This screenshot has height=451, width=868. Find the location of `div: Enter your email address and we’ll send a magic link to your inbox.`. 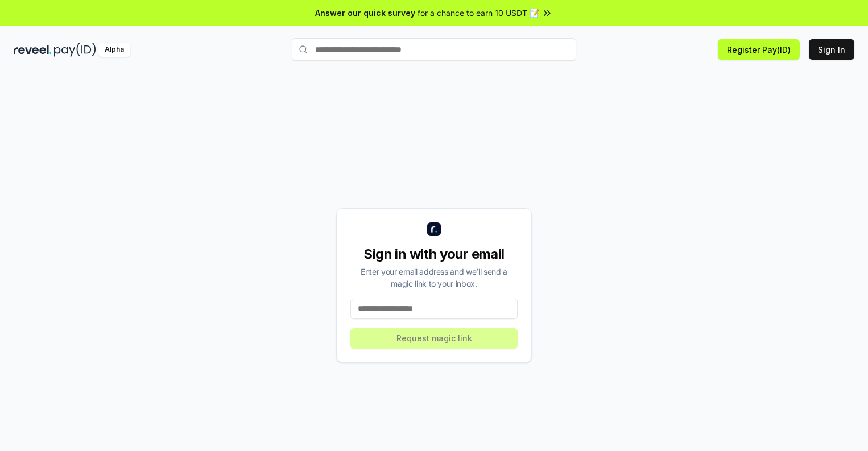

div: Enter your email address and we’ll send a magic link to your inbox. is located at coordinates (434, 278).